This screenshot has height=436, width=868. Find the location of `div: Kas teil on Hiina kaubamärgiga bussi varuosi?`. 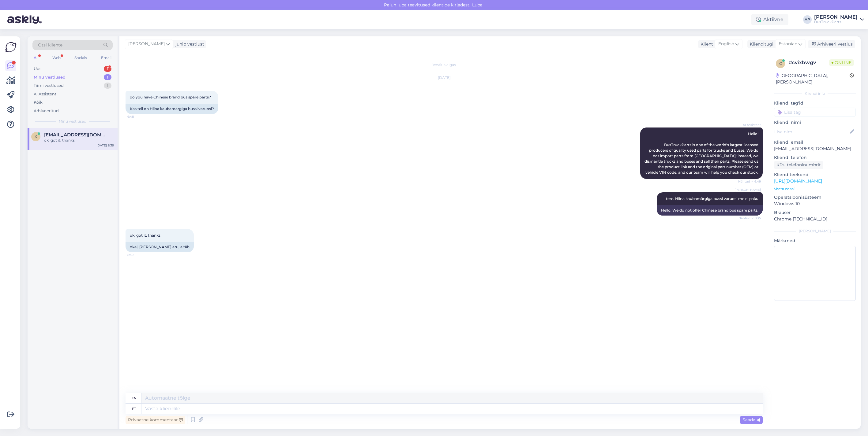

div: Kas teil on Hiina kaubamärgiga bussi varuosi? is located at coordinates (171, 109).